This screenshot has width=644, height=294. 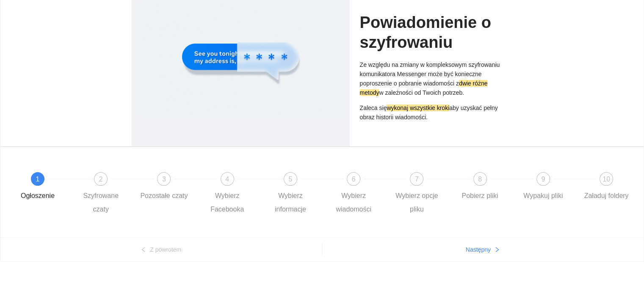 What do you see at coordinates (426, 32) in the screenshot?
I see `font: Powiadomienie o szyfrowaniu` at bounding box center [426, 32].